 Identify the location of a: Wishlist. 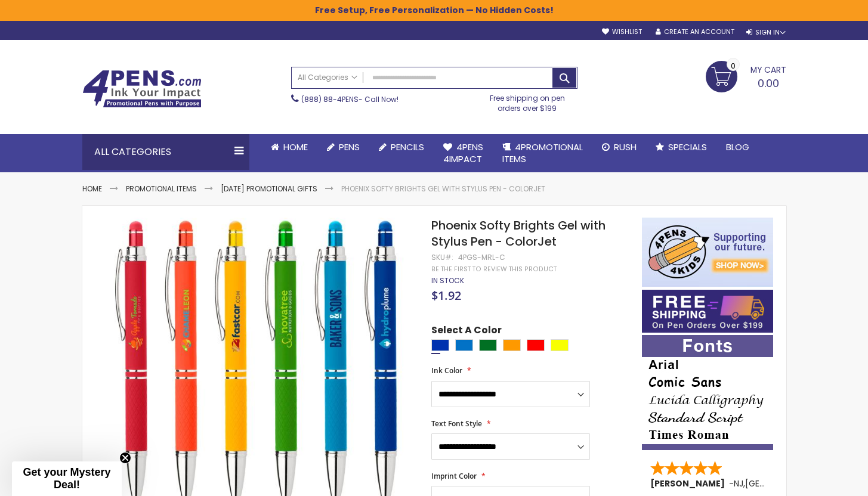
(621, 31).